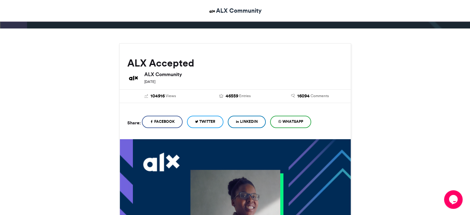 Image resolution: width=470 pixels, height=215 pixels. I want to click on span: WhatsApp, so click(293, 121).